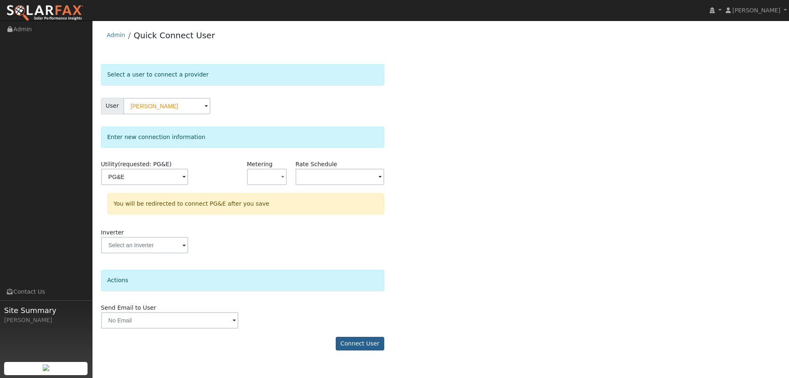  I want to click on div: Select a user to connect a provider, so click(242, 74).